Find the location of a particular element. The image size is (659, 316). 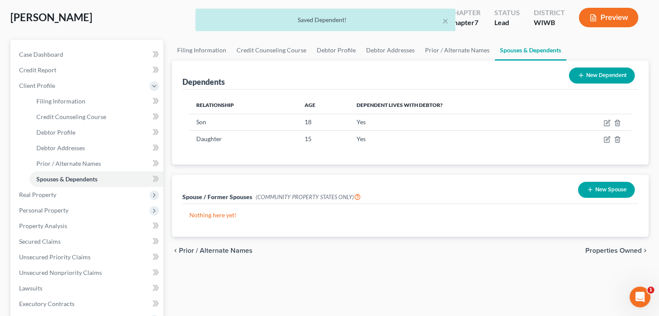

button: New Dependent is located at coordinates (602, 75).